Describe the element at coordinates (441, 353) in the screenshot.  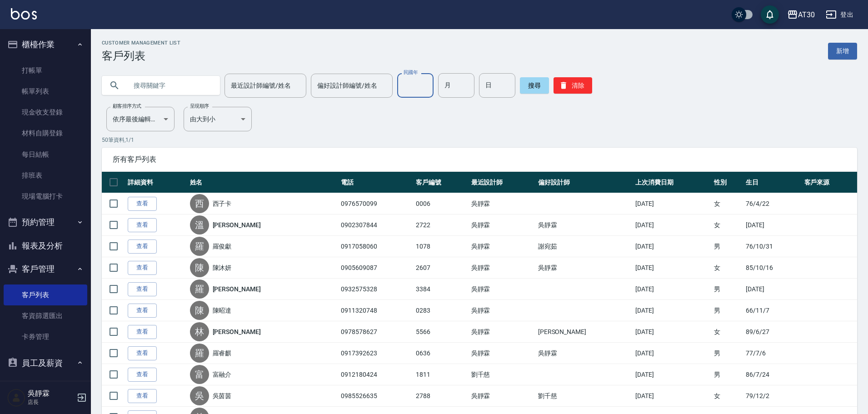
I see `td: 0636` at that location.